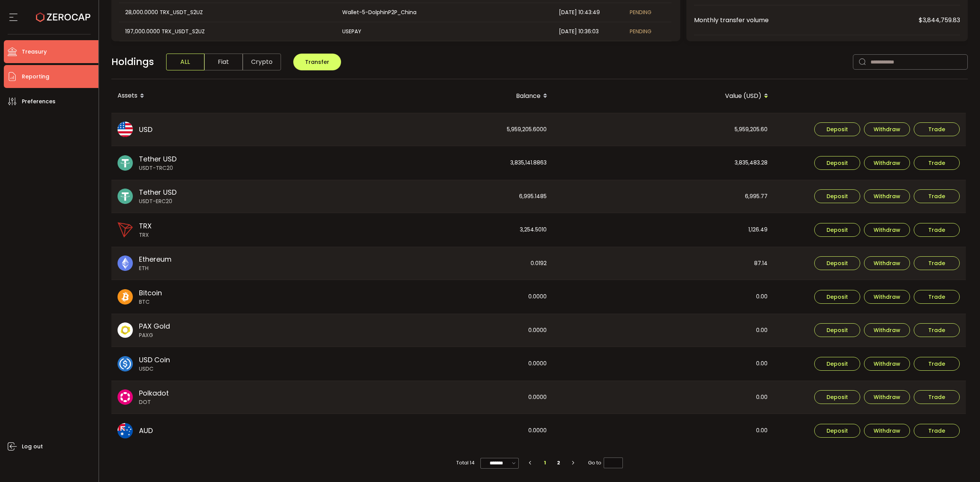  I want to click on div: USEPAY, so click(444, 31).